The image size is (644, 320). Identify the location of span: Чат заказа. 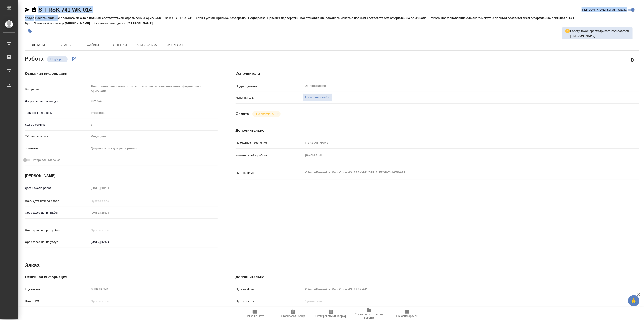
(147, 45).